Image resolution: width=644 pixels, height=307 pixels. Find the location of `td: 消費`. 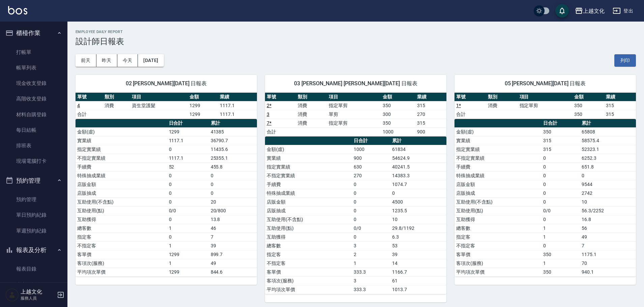

td: 消費 is located at coordinates (312, 105).